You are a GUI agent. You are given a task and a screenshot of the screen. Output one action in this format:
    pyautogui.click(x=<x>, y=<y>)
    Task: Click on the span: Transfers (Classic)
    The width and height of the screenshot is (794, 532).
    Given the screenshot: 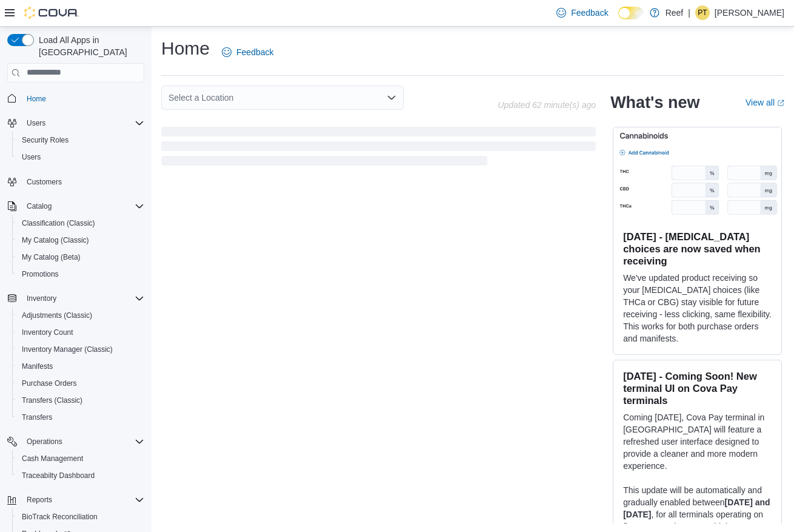 What is the action you would take?
    pyautogui.click(x=81, y=400)
    